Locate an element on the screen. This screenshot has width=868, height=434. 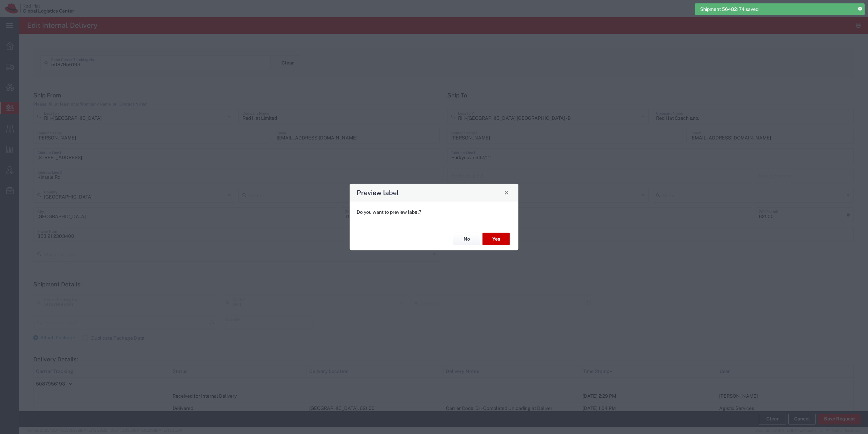
h4: Preview label is located at coordinates (378, 192).